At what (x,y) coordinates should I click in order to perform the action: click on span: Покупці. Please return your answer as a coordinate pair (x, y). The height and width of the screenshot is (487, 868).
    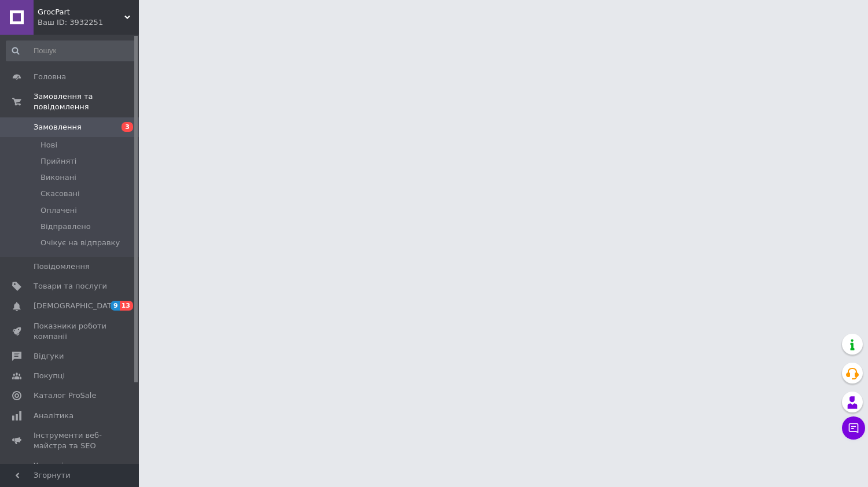
    Looking at the image, I should click on (49, 377).